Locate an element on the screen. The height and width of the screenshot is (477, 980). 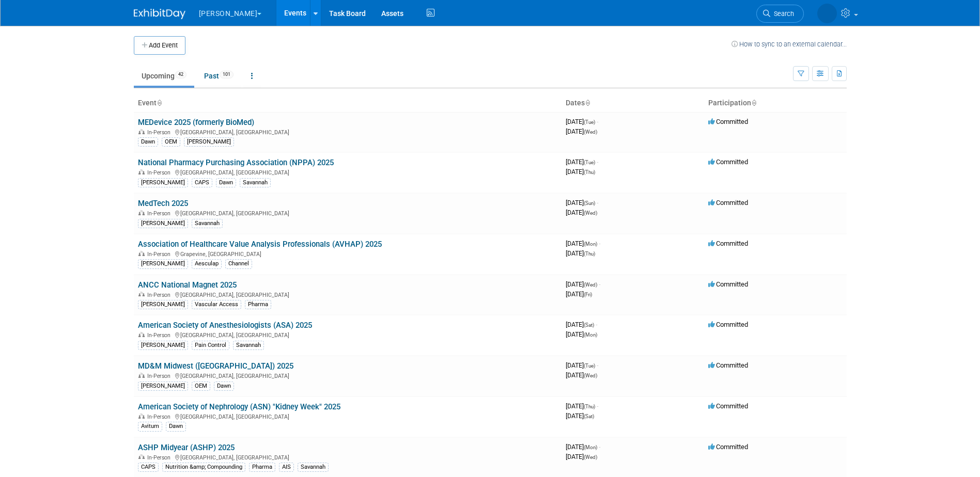
a: Sort by Participation Type is located at coordinates (754, 103).